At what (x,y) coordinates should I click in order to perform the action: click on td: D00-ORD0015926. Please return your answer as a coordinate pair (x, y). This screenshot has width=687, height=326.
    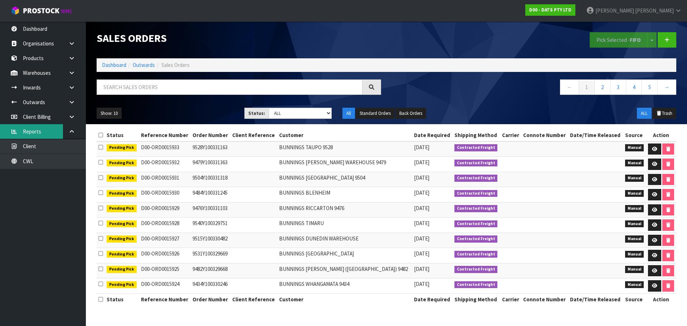
    Looking at the image, I should click on (165, 255).